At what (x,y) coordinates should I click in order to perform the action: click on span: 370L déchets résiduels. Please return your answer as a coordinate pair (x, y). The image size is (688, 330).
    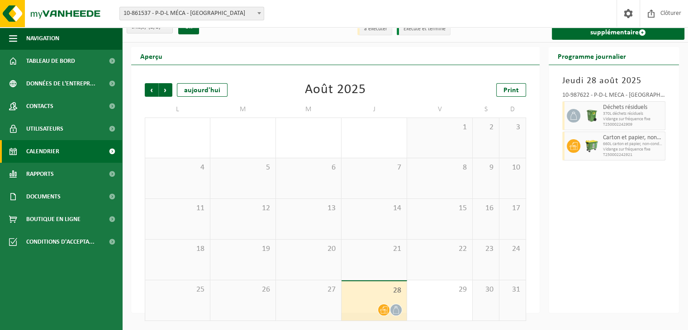
    Looking at the image, I should click on (633, 114).